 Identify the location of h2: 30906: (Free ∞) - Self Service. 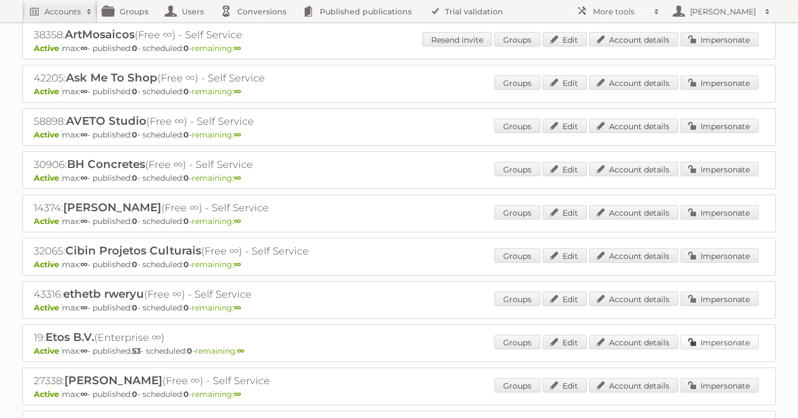
(228, 165).